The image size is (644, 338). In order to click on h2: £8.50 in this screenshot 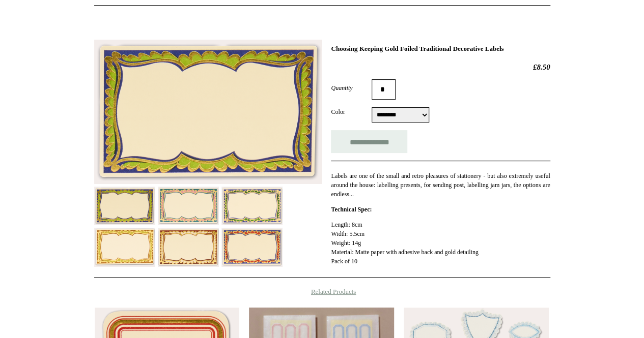, I will do `click(440, 67)`.